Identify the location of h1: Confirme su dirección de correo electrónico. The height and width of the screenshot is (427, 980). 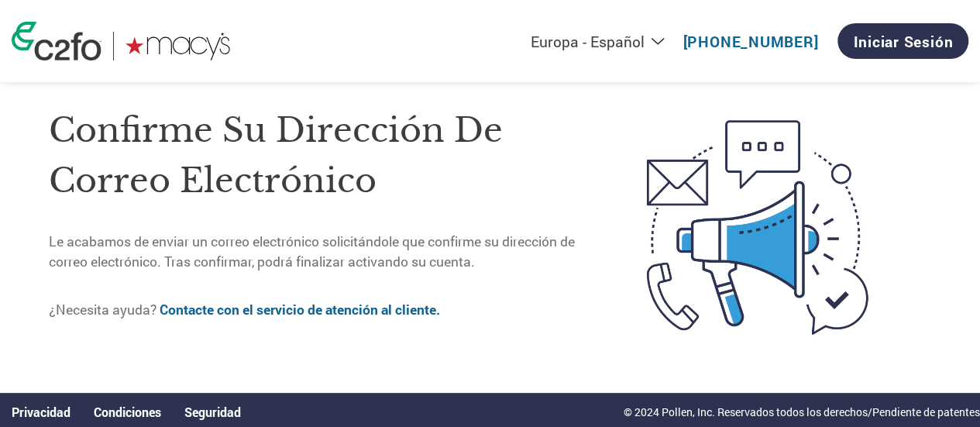
(316, 155).